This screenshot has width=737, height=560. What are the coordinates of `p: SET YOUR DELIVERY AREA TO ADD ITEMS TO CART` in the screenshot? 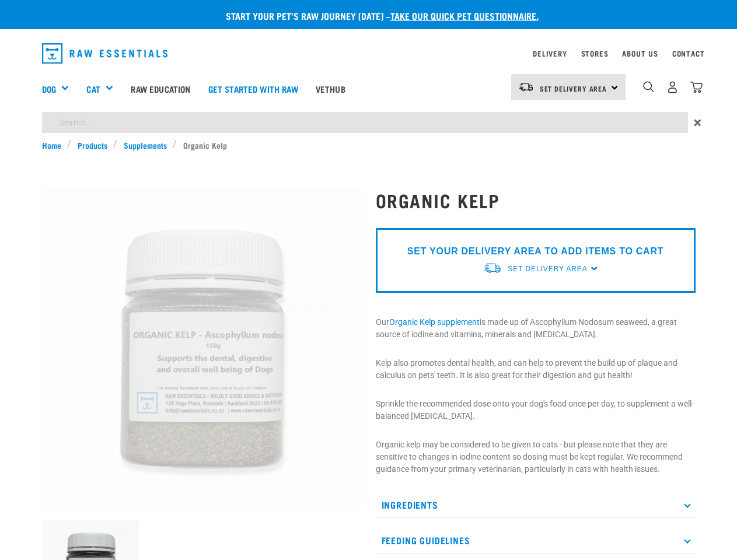 It's located at (535, 251).